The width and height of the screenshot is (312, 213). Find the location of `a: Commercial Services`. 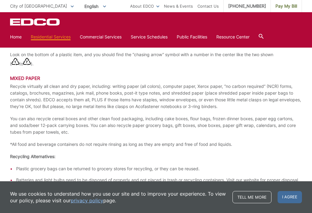

a: Commercial Services is located at coordinates (101, 37).